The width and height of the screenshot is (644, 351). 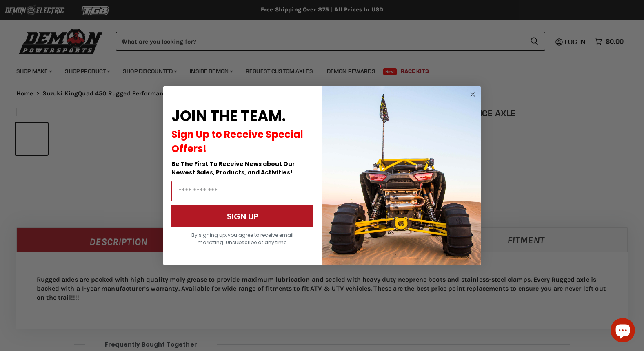 I want to click on img: a9095488-b6e7-41ba-879d-588abfab540b.jpeg, so click(x=402, y=176).